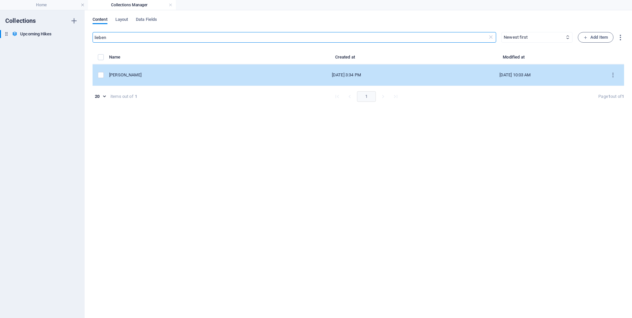 Image resolution: width=632 pixels, height=318 pixels. I want to click on i: Create new collection, so click(74, 21).